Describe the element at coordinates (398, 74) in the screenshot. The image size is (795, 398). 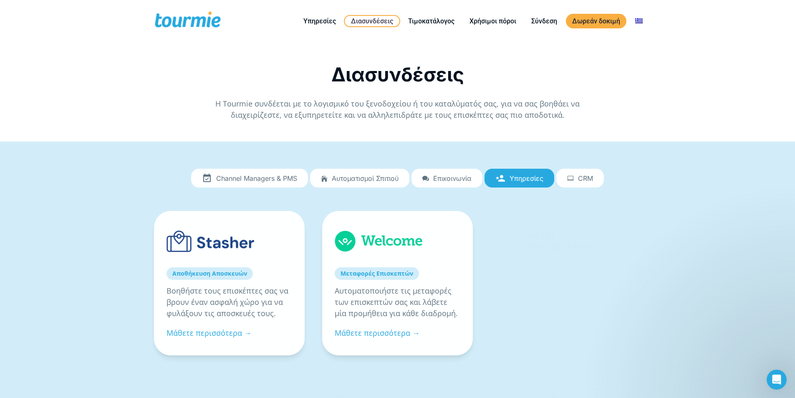
I see `span: Διασυνδέσεις` at that location.